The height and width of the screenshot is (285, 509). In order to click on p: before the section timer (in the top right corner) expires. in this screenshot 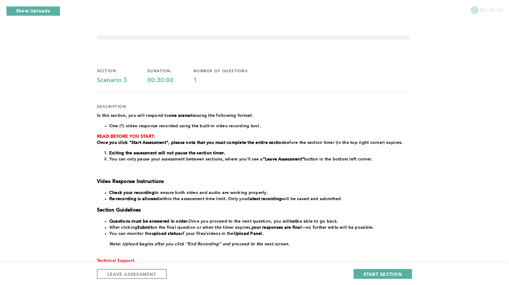, I will do `click(253, 143)`.